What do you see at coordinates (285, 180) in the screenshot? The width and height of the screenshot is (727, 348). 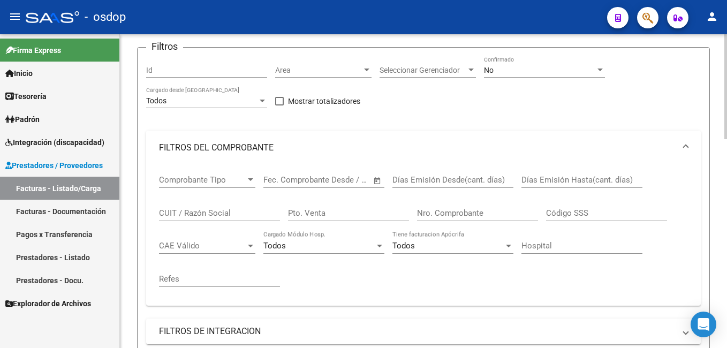 I see `input: Fecha inicio` at bounding box center [285, 180].